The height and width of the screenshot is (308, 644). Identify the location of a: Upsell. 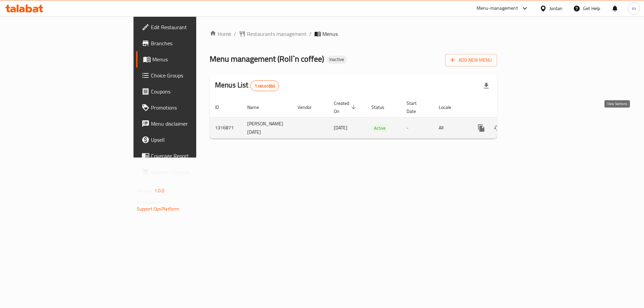
(188, 140).